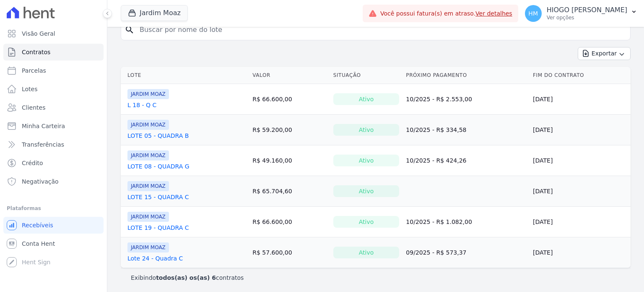 The image size is (644, 292). What do you see at coordinates (436, 160) in the screenshot?
I see `a: 10/2025 - R$ 424,26` at bounding box center [436, 160].